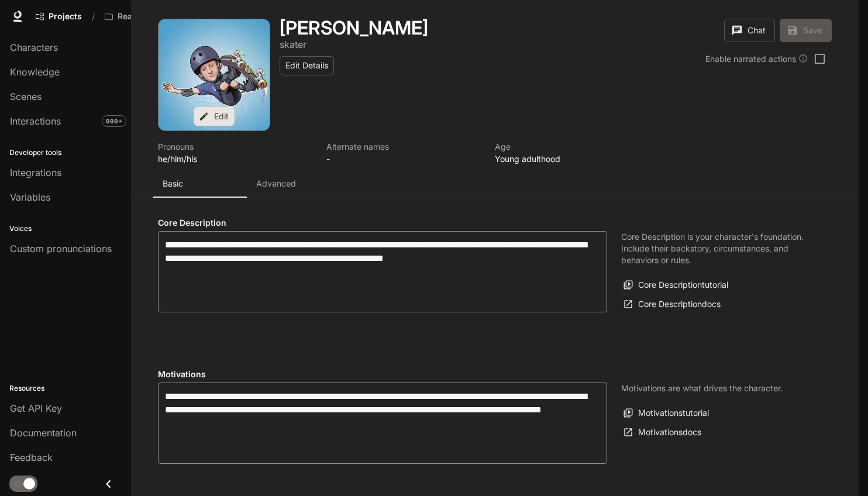 The width and height of the screenshot is (868, 496). What do you see at coordinates (214, 117) in the screenshot?
I see `button: Edit` at bounding box center [214, 117].